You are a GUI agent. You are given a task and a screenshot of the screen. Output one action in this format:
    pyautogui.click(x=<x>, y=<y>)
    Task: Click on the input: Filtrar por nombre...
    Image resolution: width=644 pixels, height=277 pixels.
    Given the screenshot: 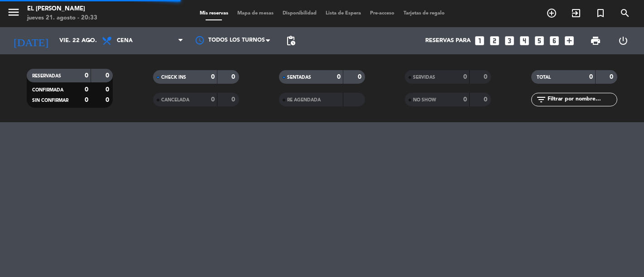 What is the action you would take?
    pyautogui.click(x=582, y=99)
    